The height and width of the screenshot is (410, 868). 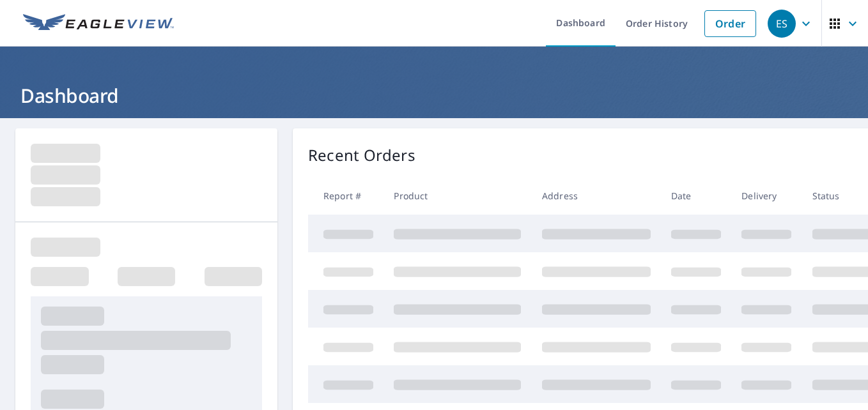 I want to click on h1: Dashboard, so click(x=434, y=95).